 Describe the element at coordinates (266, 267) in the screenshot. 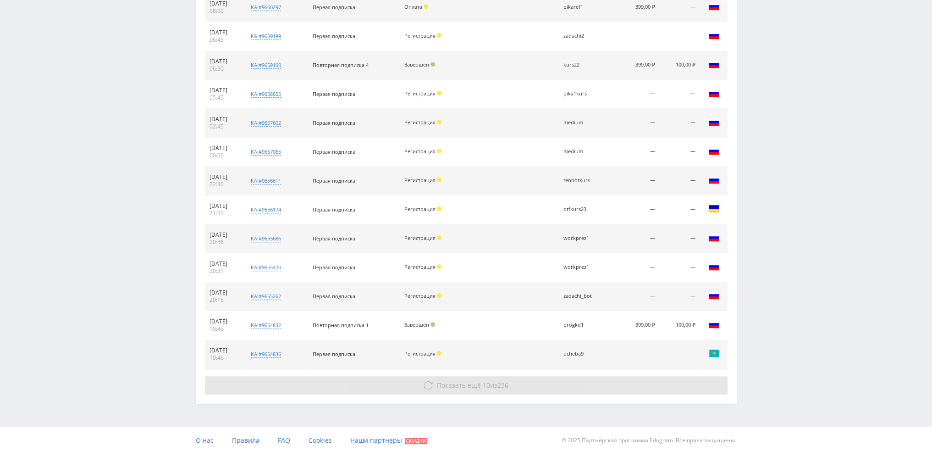

I see `div: kai#9655470` at that location.